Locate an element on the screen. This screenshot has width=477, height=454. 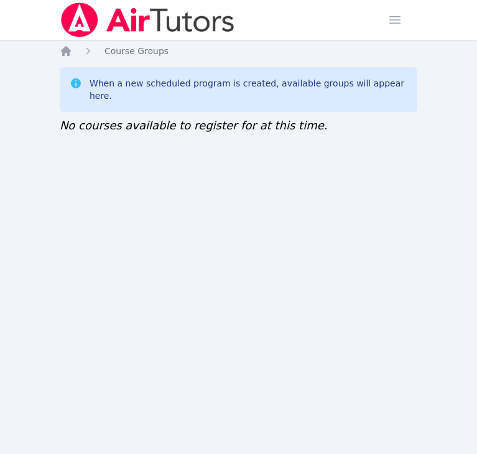
nav: Breadcrumb is located at coordinates (238, 51).